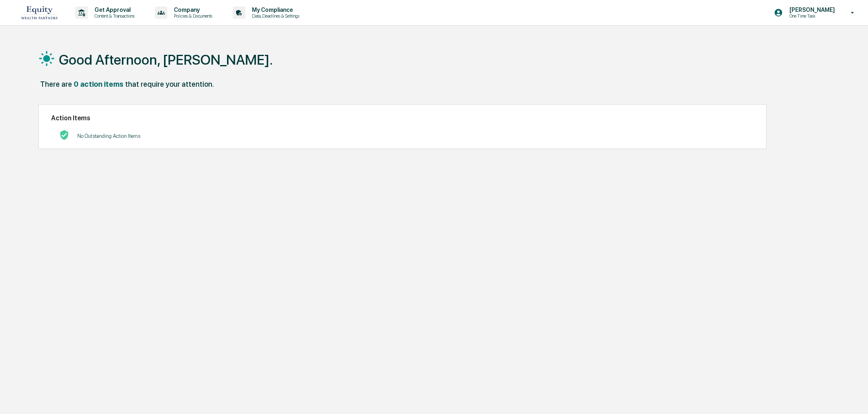  What do you see at coordinates (56, 84) in the screenshot?
I see `div: There are` at bounding box center [56, 84].